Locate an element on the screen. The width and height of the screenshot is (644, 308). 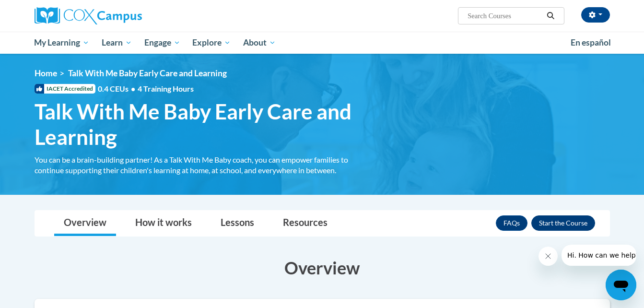
span: En español is located at coordinates (591, 42).